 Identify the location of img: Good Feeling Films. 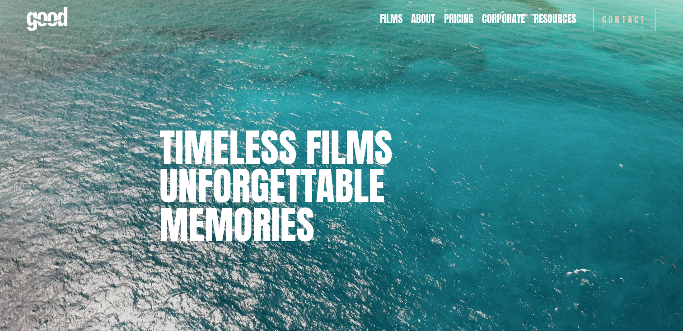
(47, 19).